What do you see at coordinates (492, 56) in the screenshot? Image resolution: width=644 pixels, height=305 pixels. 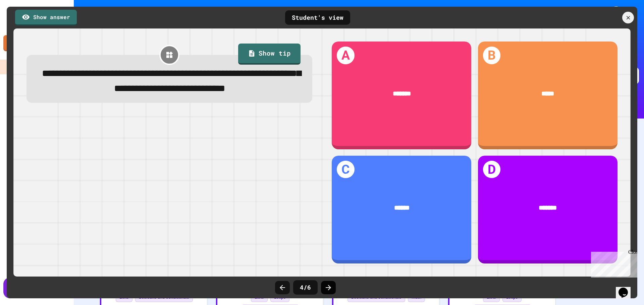 I see `h1: B` at bounding box center [492, 56].